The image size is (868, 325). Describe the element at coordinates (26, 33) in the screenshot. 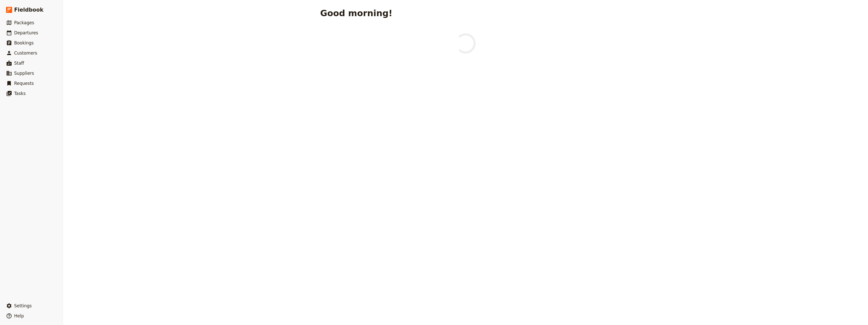

I see `span: Departures` at that location.